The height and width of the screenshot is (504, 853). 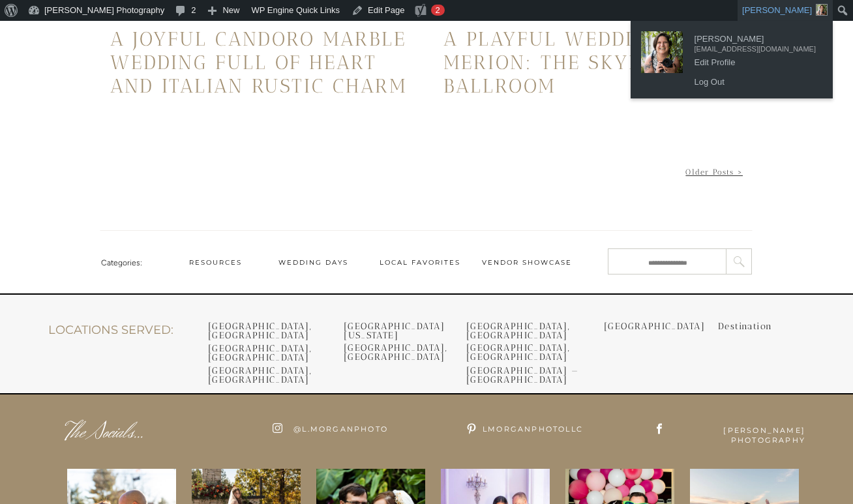 What do you see at coordinates (420, 262) in the screenshot?
I see `div: Local Favorites` at bounding box center [420, 262].